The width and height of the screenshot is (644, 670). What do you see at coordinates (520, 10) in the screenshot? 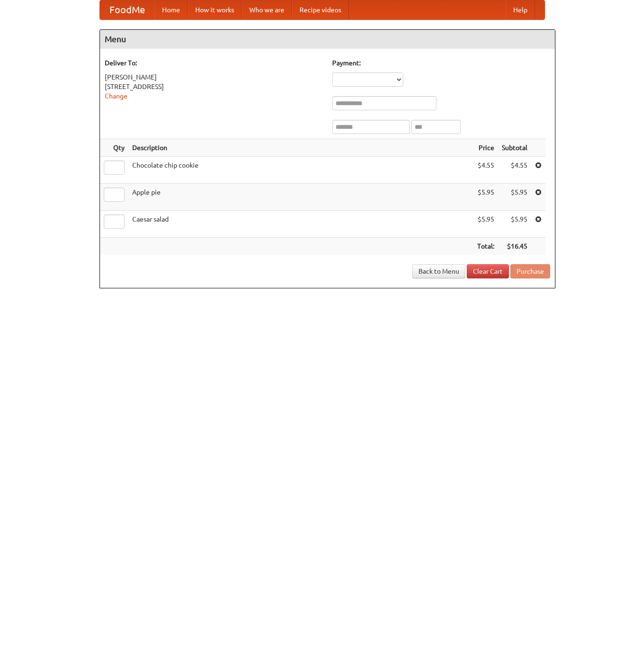
I see `a: Help` at bounding box center [520, 10].